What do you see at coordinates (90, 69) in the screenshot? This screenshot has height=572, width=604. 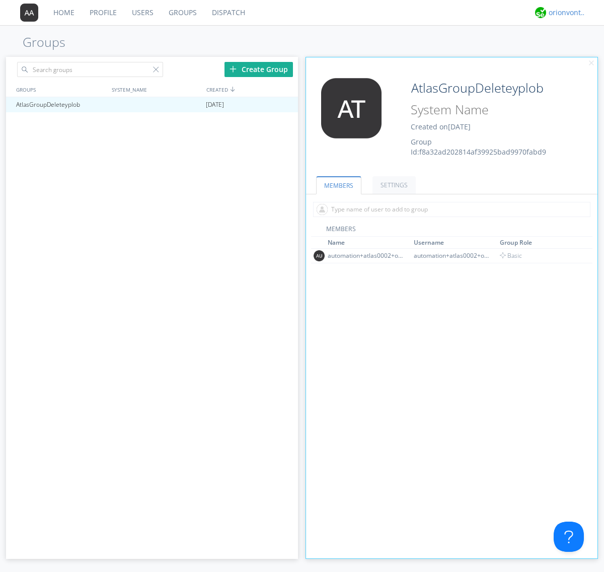 I see `input: Search groups` at bounding box center [90, 69].